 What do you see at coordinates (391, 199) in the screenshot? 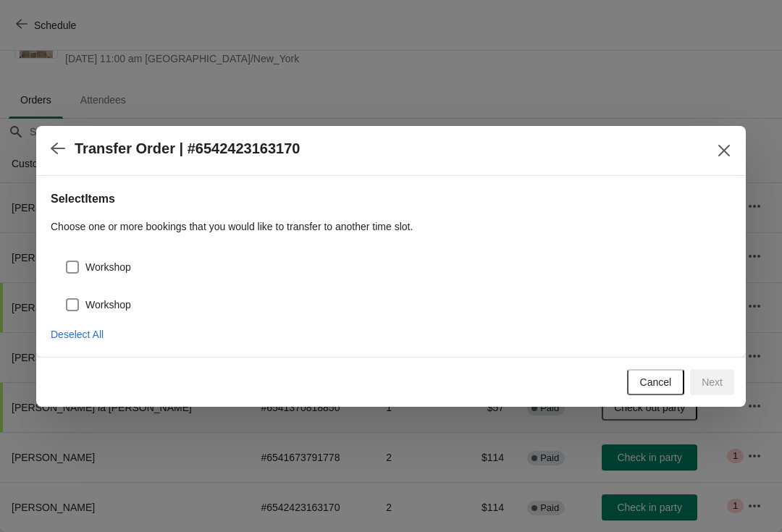
I see `h2: Select Items` at bounding box center [391, 199].